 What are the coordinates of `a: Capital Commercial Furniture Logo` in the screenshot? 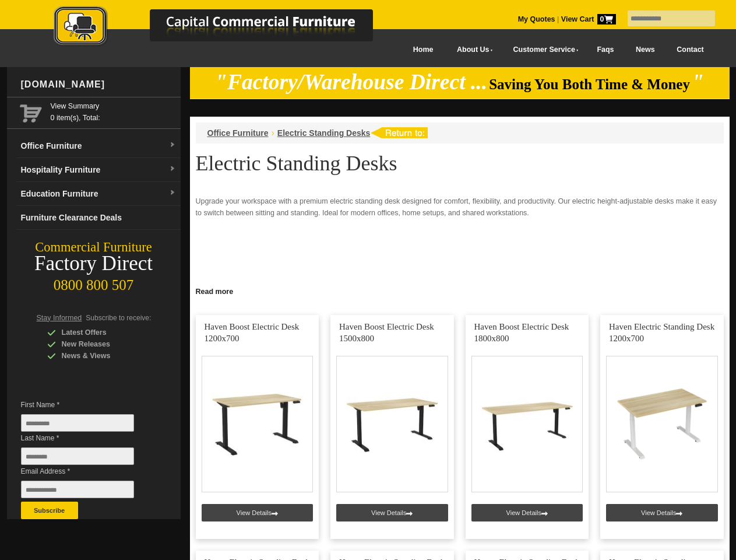 It's located at (225, 28).